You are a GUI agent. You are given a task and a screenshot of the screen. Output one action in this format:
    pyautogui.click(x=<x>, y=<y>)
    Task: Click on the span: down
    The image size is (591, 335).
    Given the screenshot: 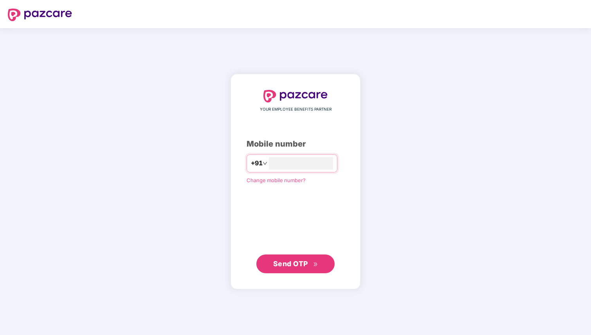 What is the action you would take?
    pyautogui.click(x=265, y=164)
    